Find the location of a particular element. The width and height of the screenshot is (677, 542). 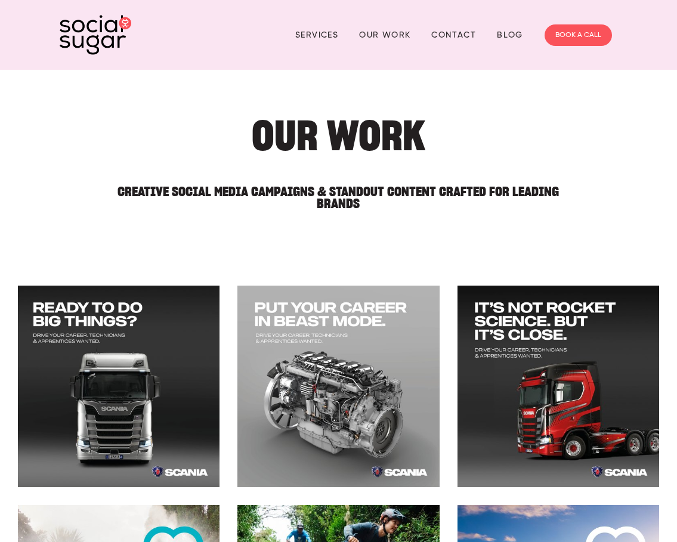

a: BOOK A CALL is located at coordinates (578, 35).